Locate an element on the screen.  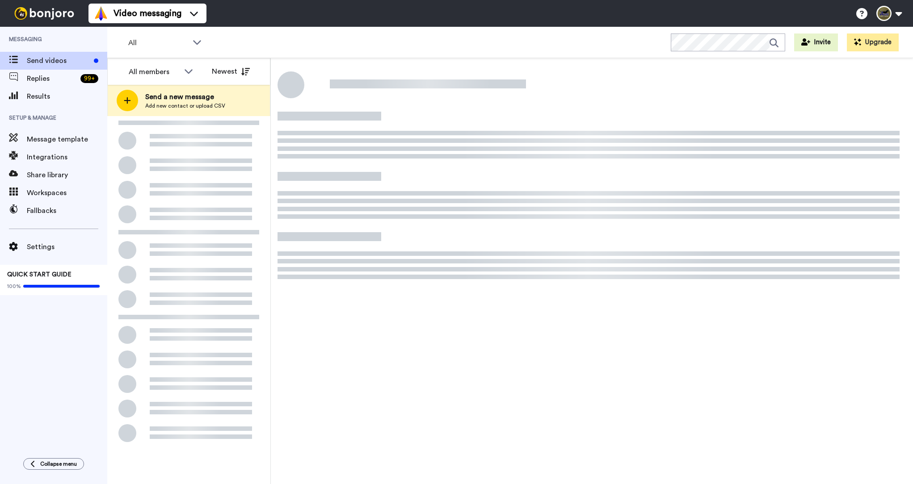
span: Settings is located at coordinates (67, 247).